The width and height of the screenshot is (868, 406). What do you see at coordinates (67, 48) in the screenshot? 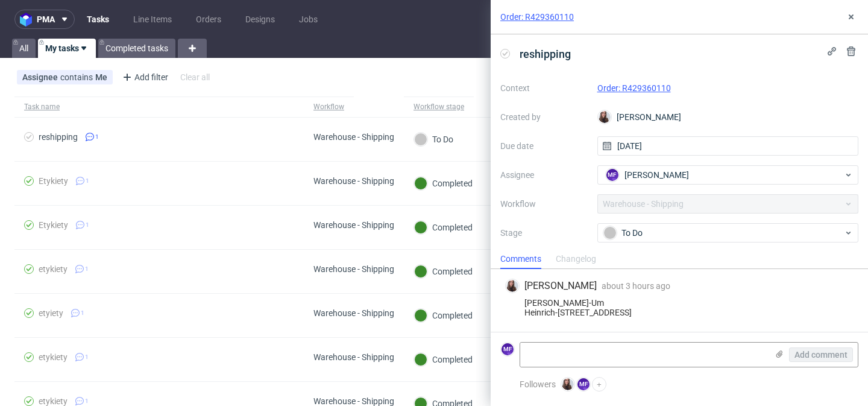
I see `a: My tasks` at bounding box center [67, 48].